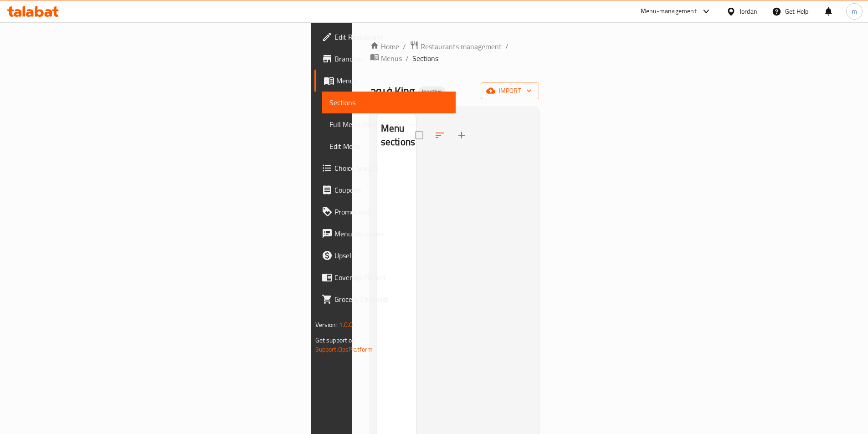 The image size is (868, 434). What do you see at coordinates (389, 146) in the screenshot?
I see `span: Edit Menu` at bounding box center [389, 146].